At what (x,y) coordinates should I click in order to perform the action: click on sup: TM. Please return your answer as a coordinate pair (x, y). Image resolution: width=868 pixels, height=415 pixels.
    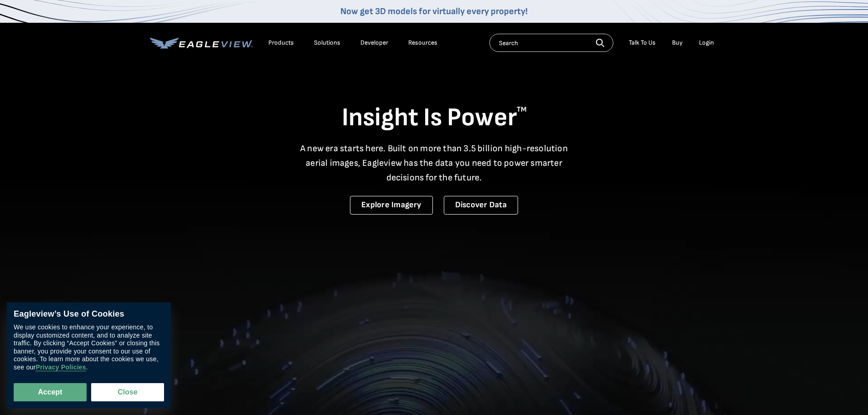
    Looking at the image, I should click on (522, 109).